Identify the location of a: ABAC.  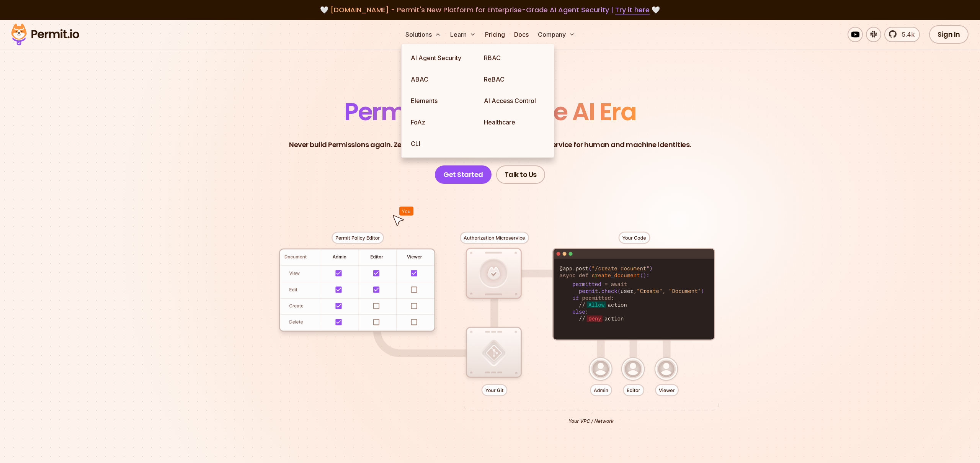
(441, 79).